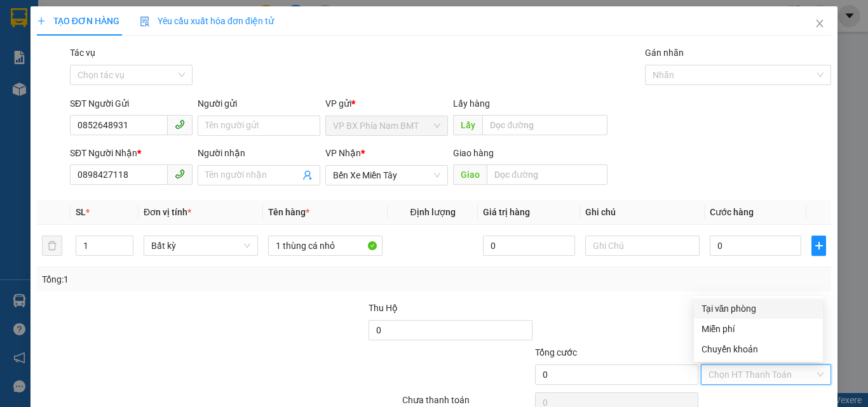 The image size is (868, 407). What do you see at coordinates (731, 212) in the screenshot?
I see `span: Cước hàng` at bounding box center [731, 212].